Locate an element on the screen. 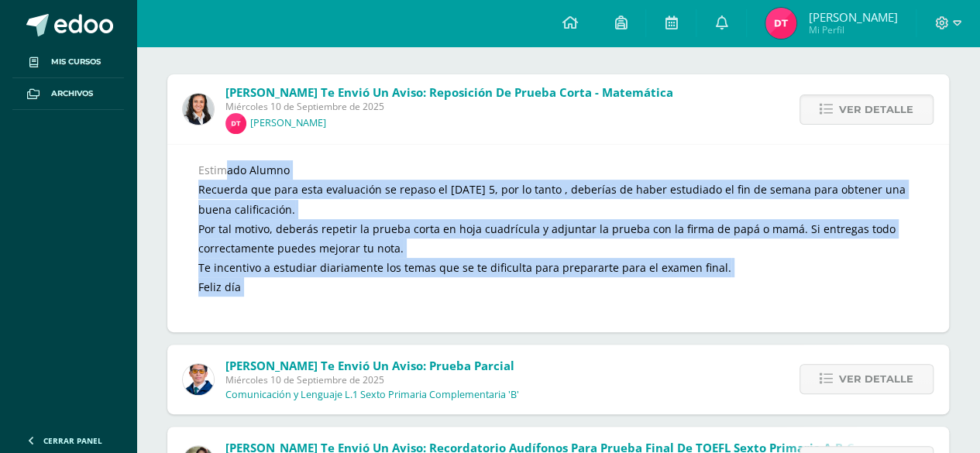 The image size is (980, 453). img: 71abf2bd482ea5c0124037d671430b91.png is located at coordinates (781, 23).